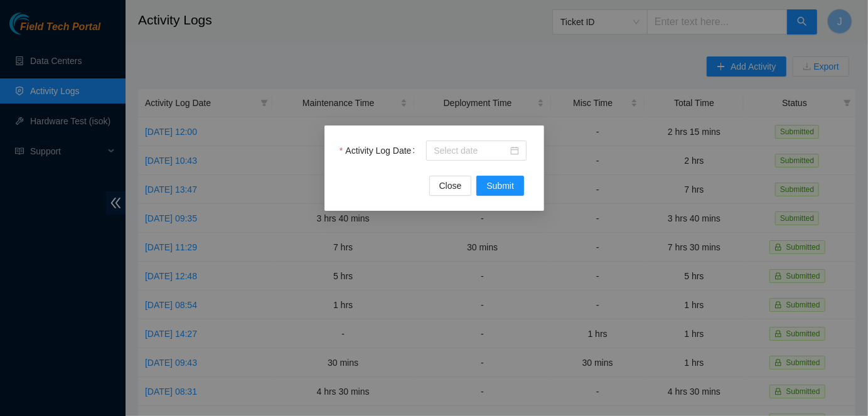  What do you see at coordinates (471, 151) in the screenshot?
I see `input: Activity Log Date` at bounding box center [471, 151].